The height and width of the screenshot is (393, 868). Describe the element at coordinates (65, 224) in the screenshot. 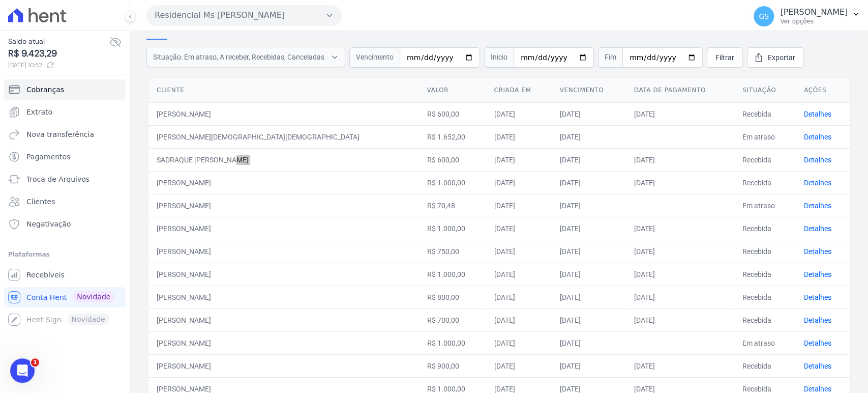

I see `a: Negativação` at that location.